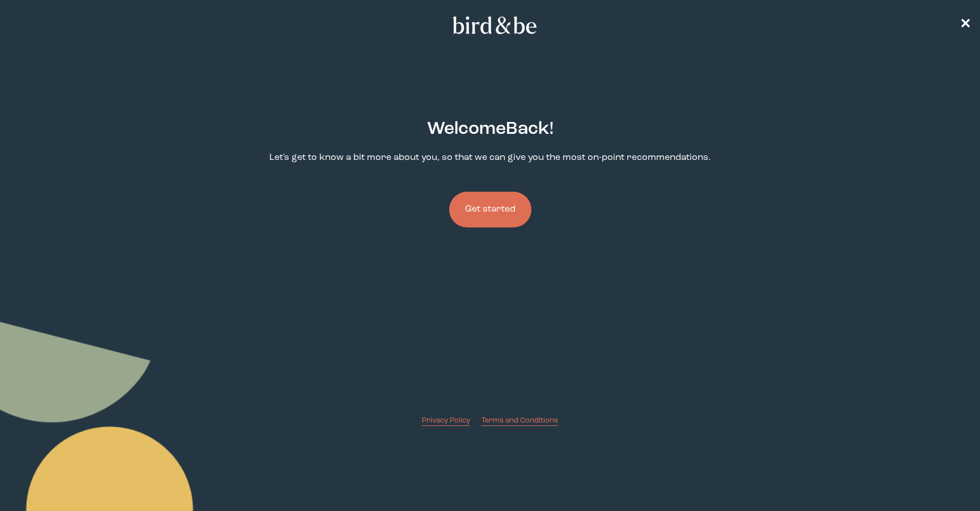 The image size is (980, 511). Describe the element at coordinates (446, 421) in the screenshot. I see `span: Privacy Policy` at that location.